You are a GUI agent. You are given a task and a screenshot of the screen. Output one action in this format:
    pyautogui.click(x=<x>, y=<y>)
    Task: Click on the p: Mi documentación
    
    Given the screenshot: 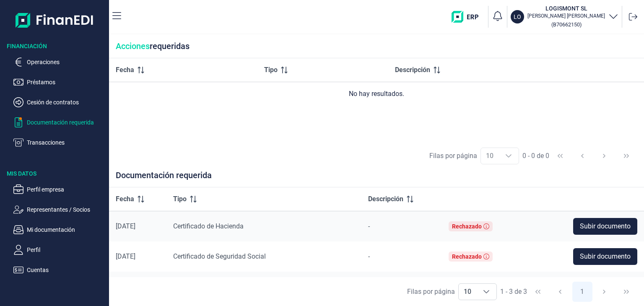 What is the action you would take?
    pyautogui.click(x=66, y=229)
    